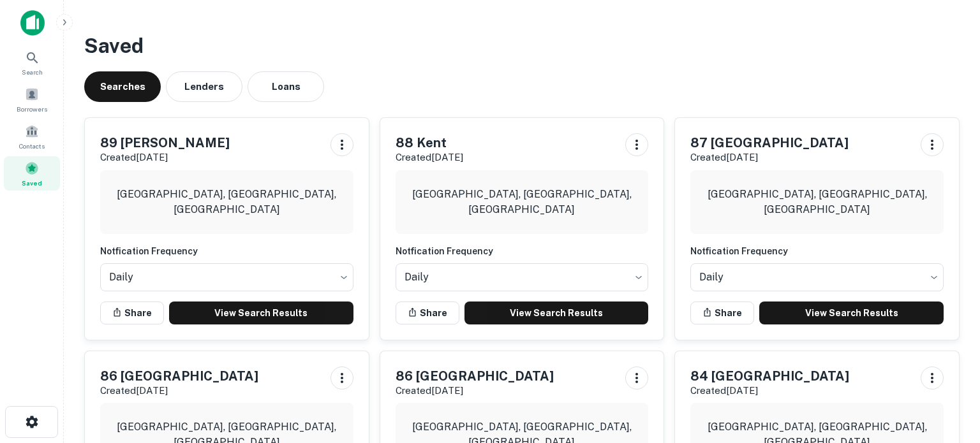  What do you see at coordinates (32, 173) in the screenshot?
I see `a: Saved` at bounding box center [32, 173].